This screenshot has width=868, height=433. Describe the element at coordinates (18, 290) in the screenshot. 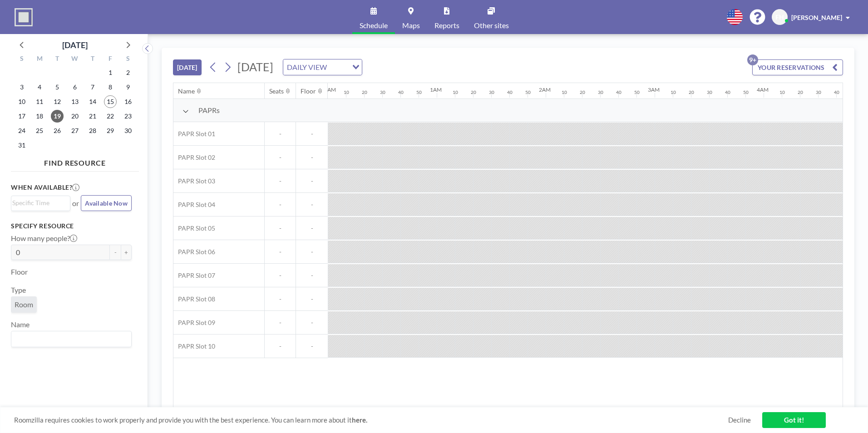

I see `label: Type` at that location.